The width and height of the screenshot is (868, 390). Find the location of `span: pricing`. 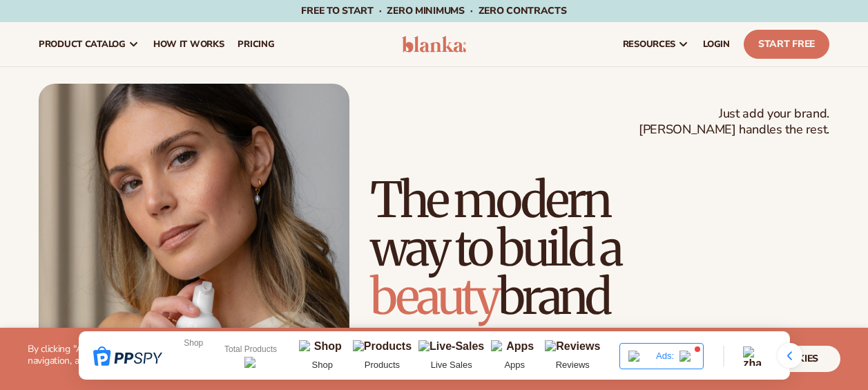

span: pricing is located at coordinates (256, 44).